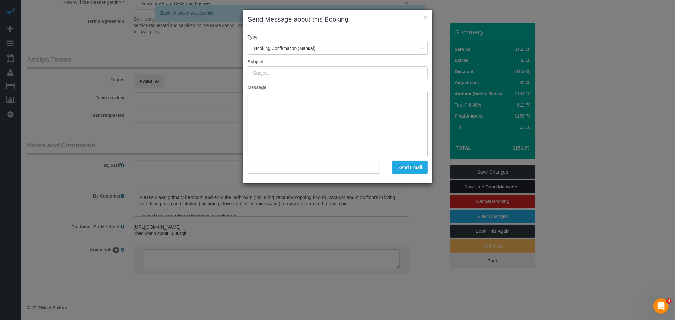  Describe the element at coordinates (338, 19) in the screenshot. I see `h3: Send Message about this Booking` at that location.